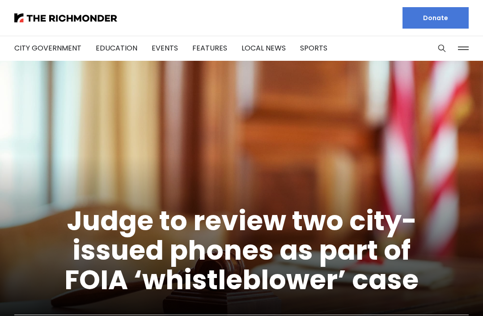 This screenshot has height=316, width=483. I want to click on a: City Government, so click(48, 48).